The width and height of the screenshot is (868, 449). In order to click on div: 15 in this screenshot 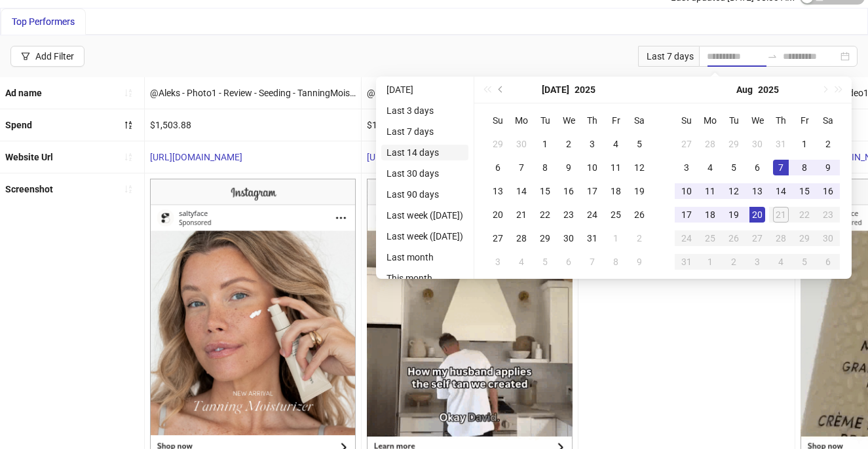, I will do `click(804, 192)`.